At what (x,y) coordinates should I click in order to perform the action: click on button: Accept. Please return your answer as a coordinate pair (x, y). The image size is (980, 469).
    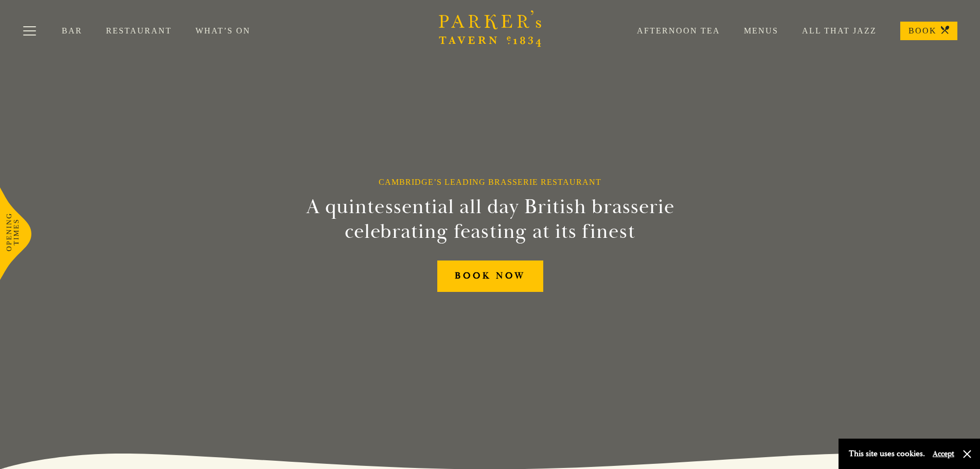
    Looking at the image, I should click on (944, 454).